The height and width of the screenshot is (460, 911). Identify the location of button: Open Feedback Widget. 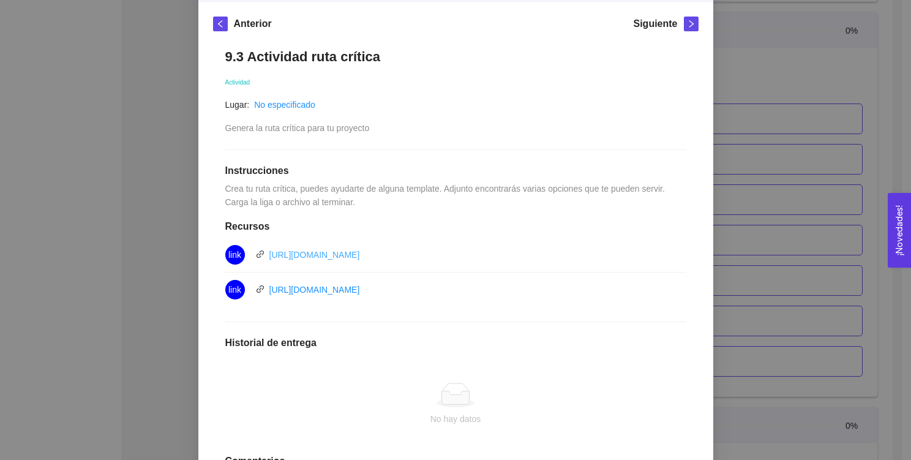
(899, 230).